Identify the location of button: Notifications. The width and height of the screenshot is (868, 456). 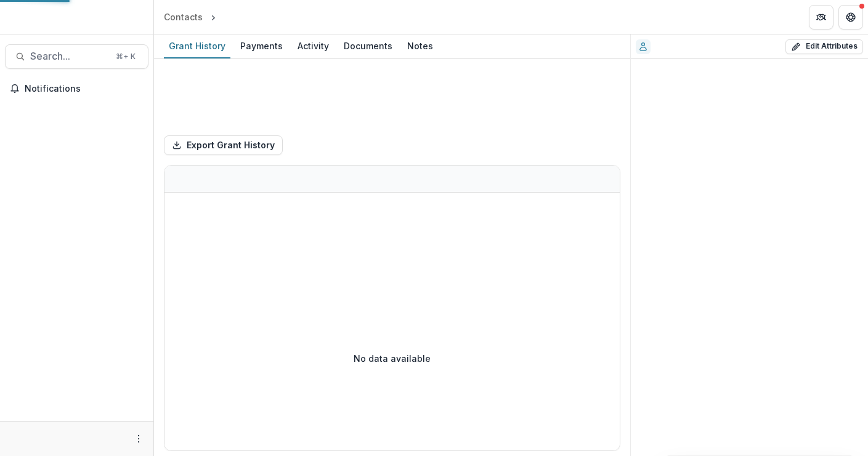
(76, 89).